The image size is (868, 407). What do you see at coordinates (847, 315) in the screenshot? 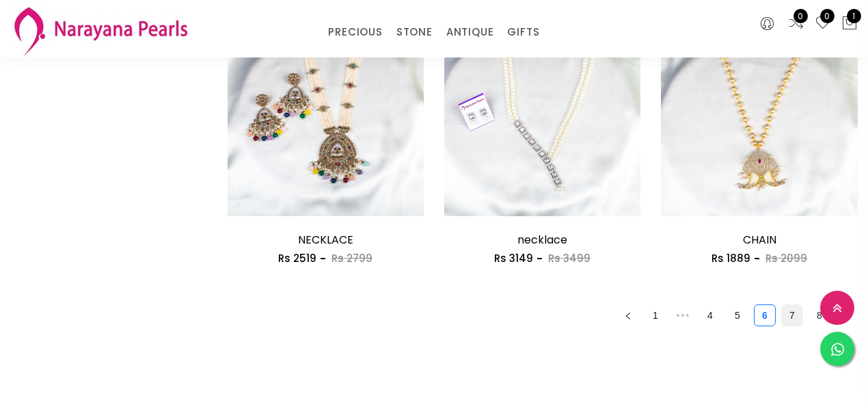
I see `button: right` at bounding box center [847, 315].